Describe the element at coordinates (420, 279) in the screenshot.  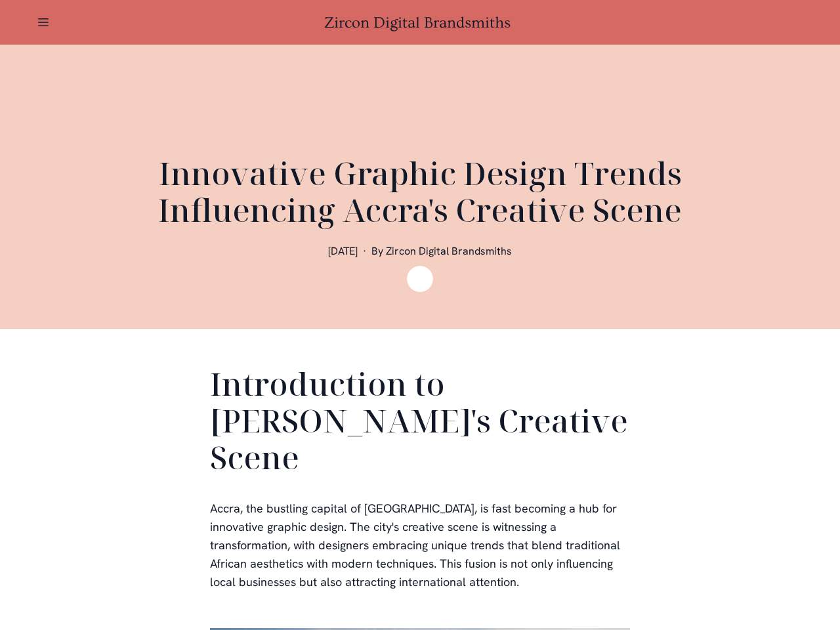
I see `img: Zircon Digital Brandsmiths` at that location.